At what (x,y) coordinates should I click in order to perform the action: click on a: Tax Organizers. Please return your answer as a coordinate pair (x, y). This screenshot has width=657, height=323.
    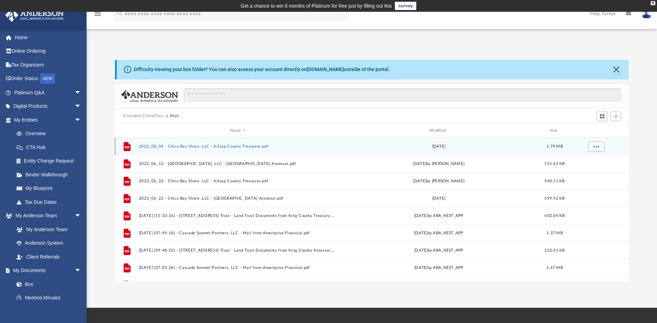
    Looking at the image, I should click on (48, 65).